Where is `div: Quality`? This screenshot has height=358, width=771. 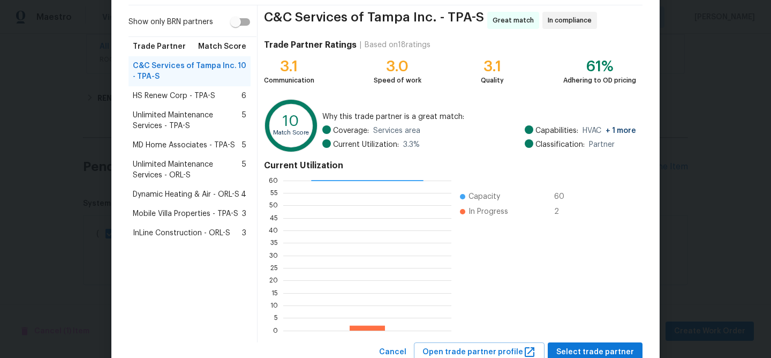
div: Quality is located at coordinates (492, 80).